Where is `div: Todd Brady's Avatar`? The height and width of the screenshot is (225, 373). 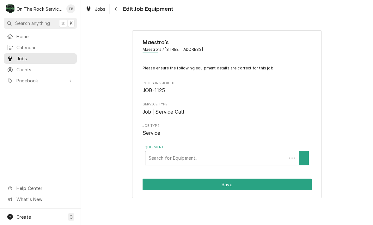
div: Todd Brady's Avatar is located at coordinates (71, 9).